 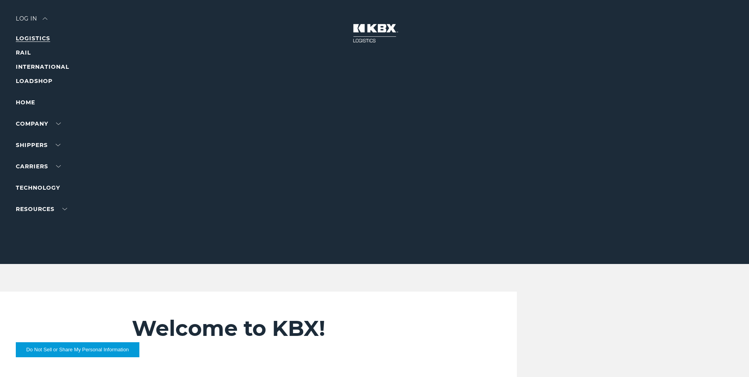 I want to click on a: RESOURCES, so click(x=41, y=209).